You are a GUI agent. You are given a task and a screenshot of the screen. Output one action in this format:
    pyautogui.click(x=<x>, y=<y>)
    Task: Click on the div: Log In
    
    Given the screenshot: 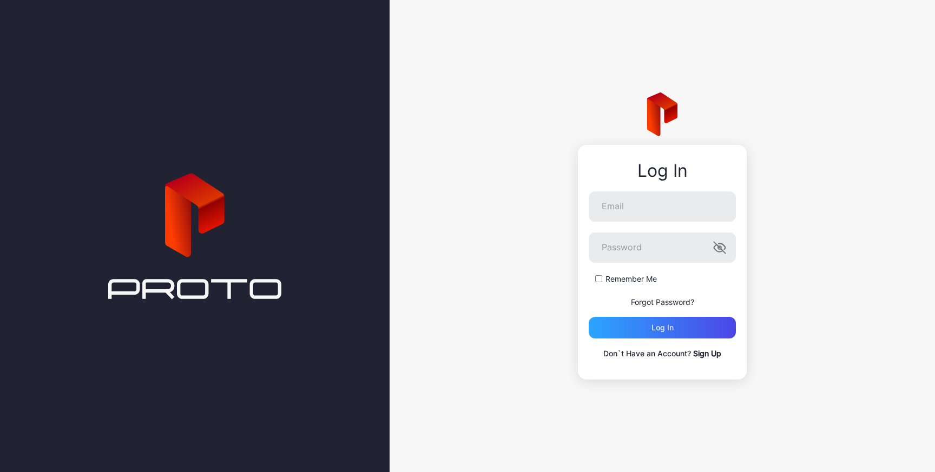 What is the action you would take?
    pyautogui.click(x=662, y=171)
    